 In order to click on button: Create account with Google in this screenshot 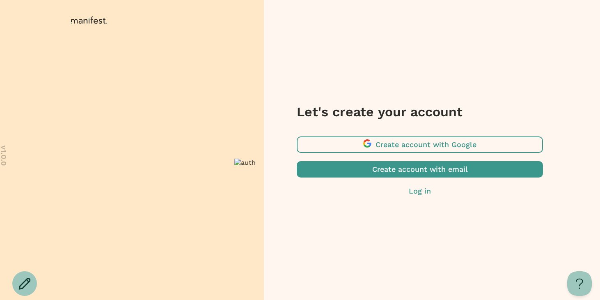, I will do `click(420, 144)`.